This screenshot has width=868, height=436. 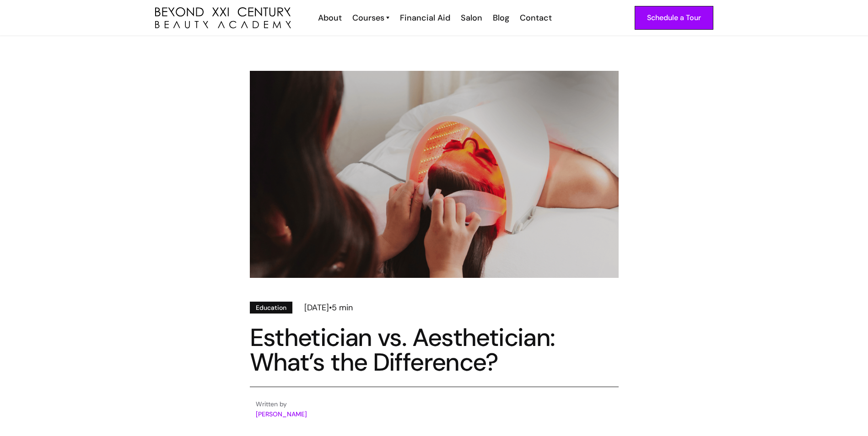 What do you see at coordinates (434, 174) in the screenshot?
I see `img: esthetician red light therapy` at bounding box center [434, 174].